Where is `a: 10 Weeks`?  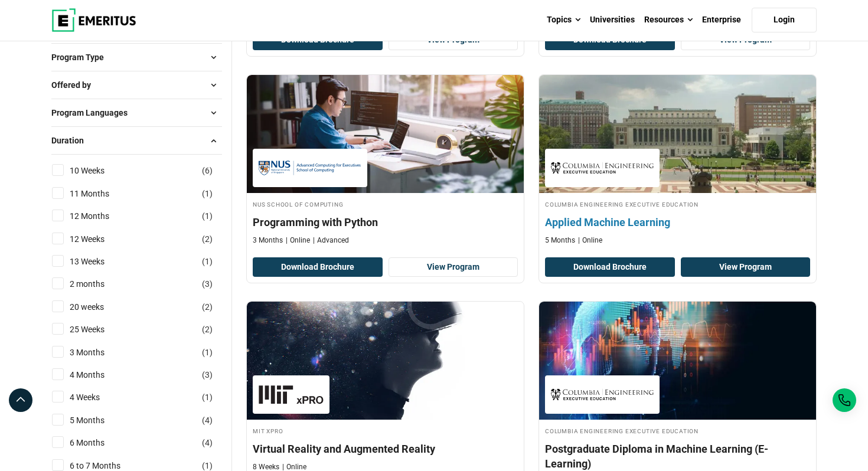 a: 10 Weeks is located at coordinates (99, 171).